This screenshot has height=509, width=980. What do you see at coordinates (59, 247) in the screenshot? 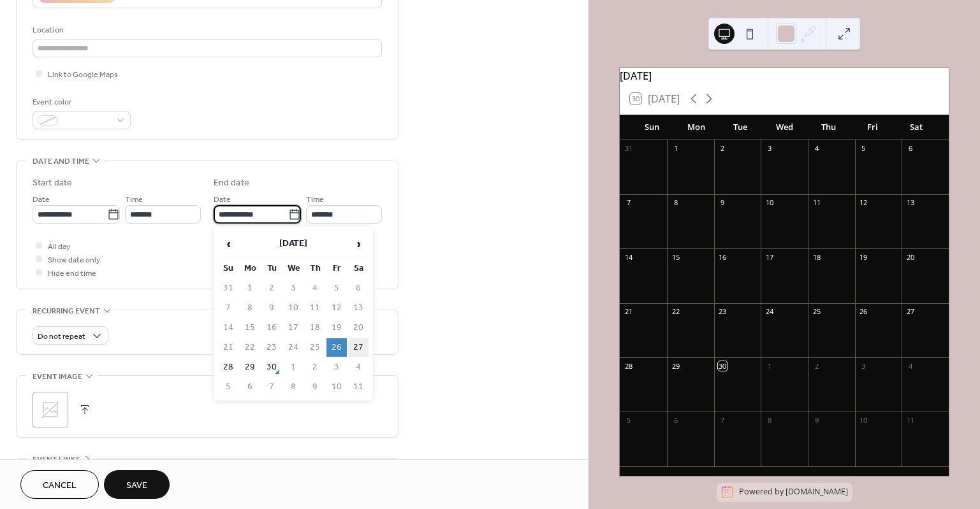
I see `span: All day` at bounding box center [59, 247].